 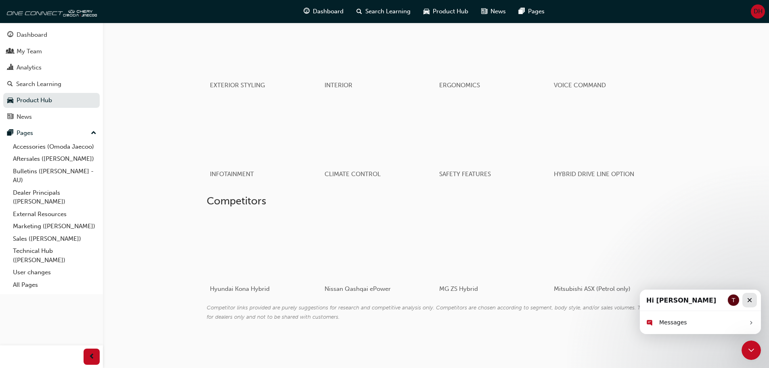 What do you see at coordinates (62, 33) in the screenshot?
I see `div: Messages` at bounding box center [62, 33].